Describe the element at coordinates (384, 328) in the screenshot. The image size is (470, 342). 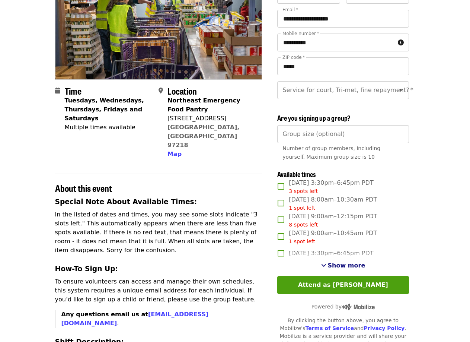
I see `a: Privacy Policy` at that location.